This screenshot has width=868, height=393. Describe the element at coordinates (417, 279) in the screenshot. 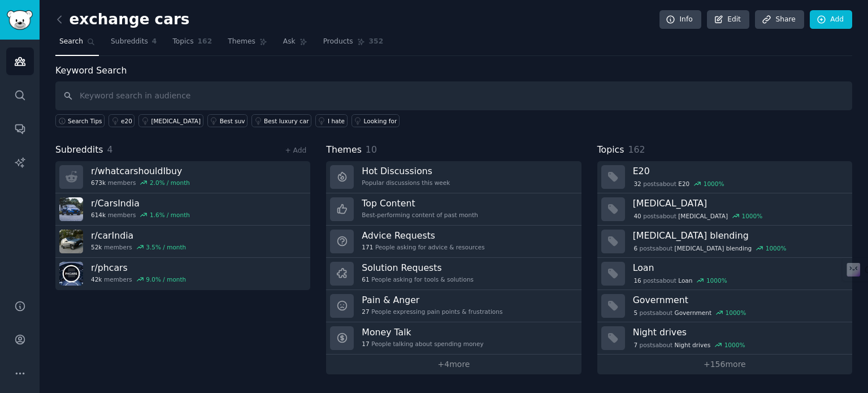

I see `div: People asking for tools & solutions` at that location.